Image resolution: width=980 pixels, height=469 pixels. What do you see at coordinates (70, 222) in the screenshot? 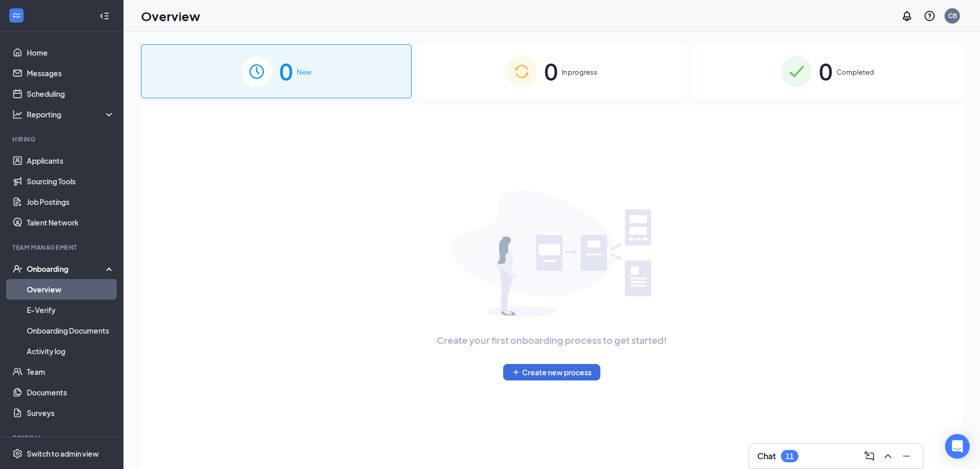
I see `a: Talent Network` at bounding box center [70, 222].